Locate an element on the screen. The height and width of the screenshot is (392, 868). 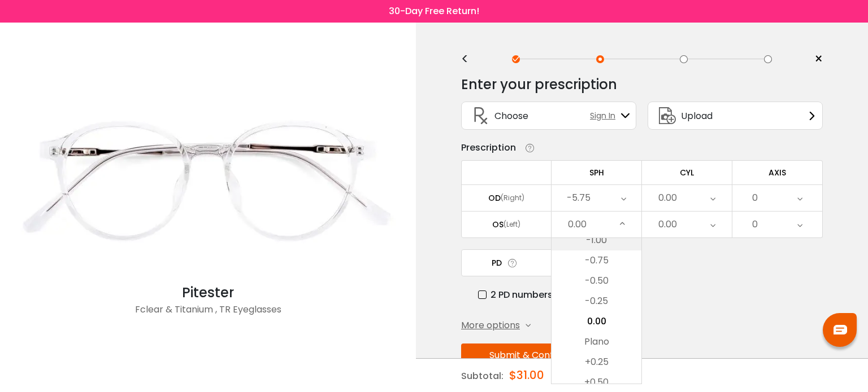
td: SPH is located at coordinates (597, 172).